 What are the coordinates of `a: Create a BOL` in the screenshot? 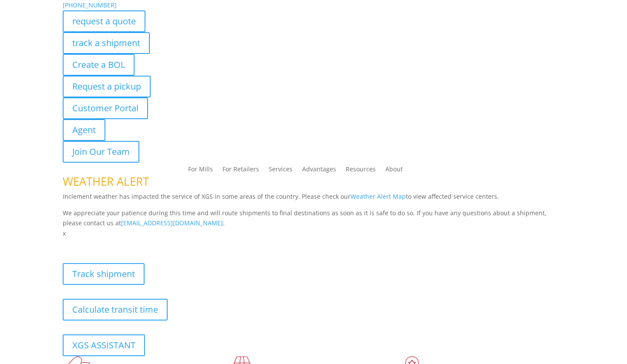 It's located at (98, 65).